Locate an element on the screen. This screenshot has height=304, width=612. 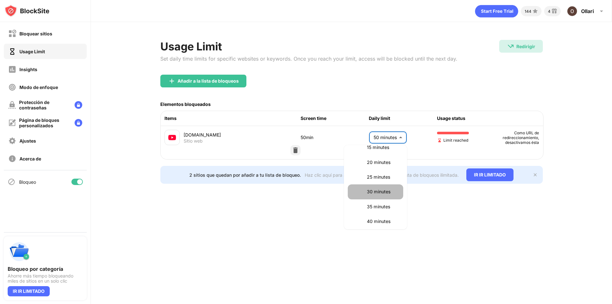
p: 30 minutes is located at coordinates (383, 192).